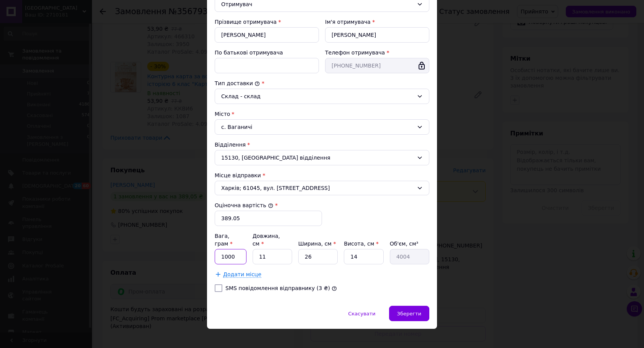  What do you see at coordinates (322, 127) in the screenshot?
I see `div: с. Ваганичі` at bounding box center [322, 127].